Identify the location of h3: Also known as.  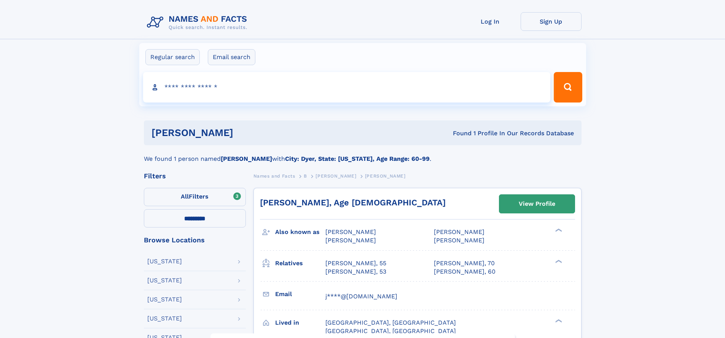
(300, 232).